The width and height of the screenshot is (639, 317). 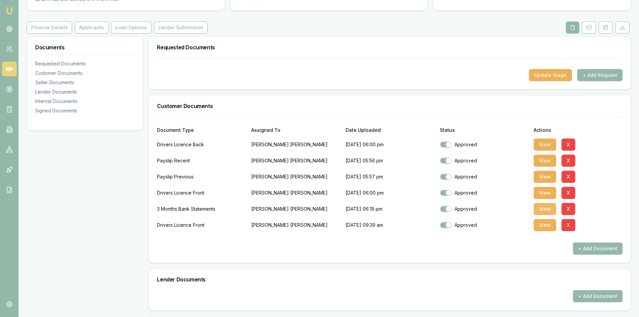 What do you see at coordinates (9, 11) in the screenshot?
I see `img: emu-icon-u.png` at bounding box center [9, 11].